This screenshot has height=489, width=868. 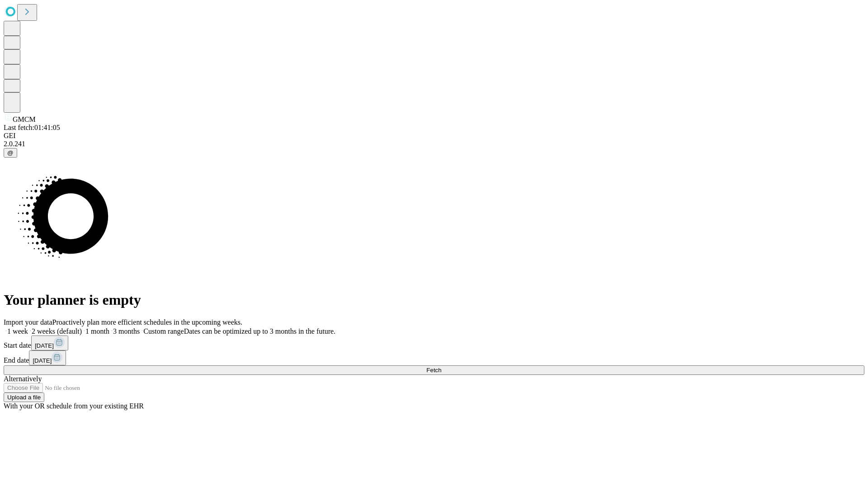 What do you see at coordinates (163, 331) in the screenshot?
I see `span: Custom range` at bounding box center [163, 331].